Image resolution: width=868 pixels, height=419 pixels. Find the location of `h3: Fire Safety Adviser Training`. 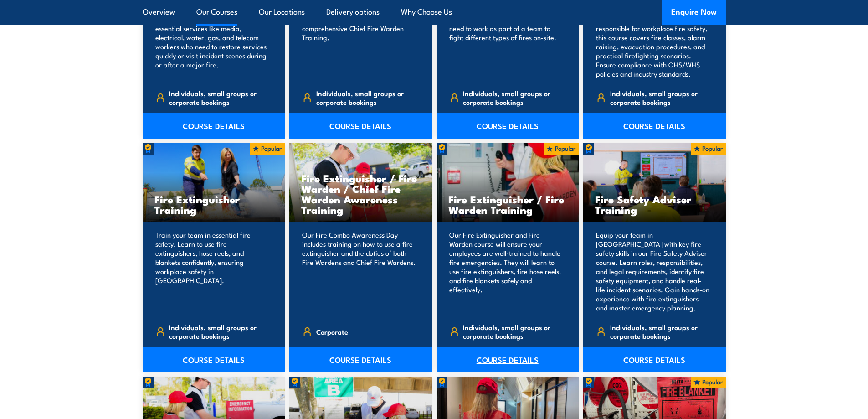

h3: Fire Safety Adviser Training is located at coordinates (654, 204).